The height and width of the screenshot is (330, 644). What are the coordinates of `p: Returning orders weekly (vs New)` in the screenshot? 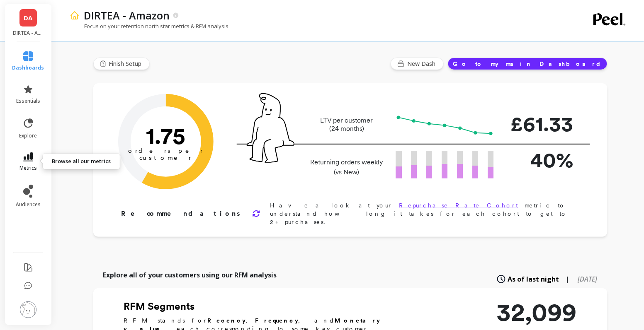 It's located at (347, 167).